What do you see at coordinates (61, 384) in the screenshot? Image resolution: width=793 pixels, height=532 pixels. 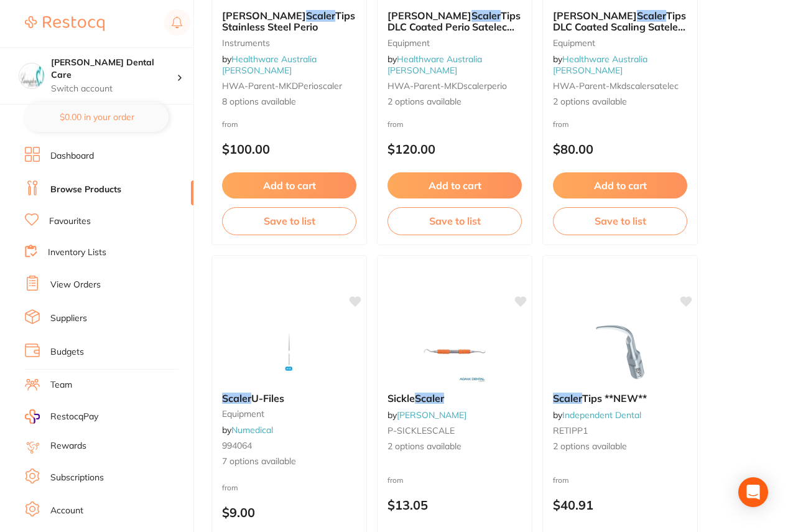 I see `a: Team` at bounding box center [61, 384].